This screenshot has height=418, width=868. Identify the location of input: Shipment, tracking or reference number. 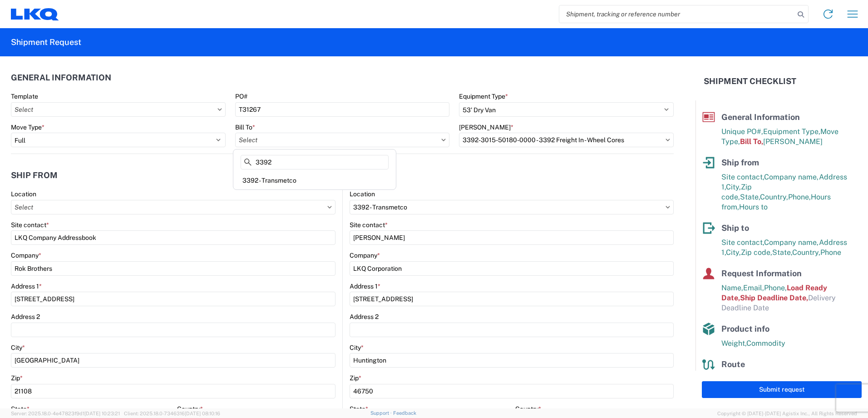
(677, 14).